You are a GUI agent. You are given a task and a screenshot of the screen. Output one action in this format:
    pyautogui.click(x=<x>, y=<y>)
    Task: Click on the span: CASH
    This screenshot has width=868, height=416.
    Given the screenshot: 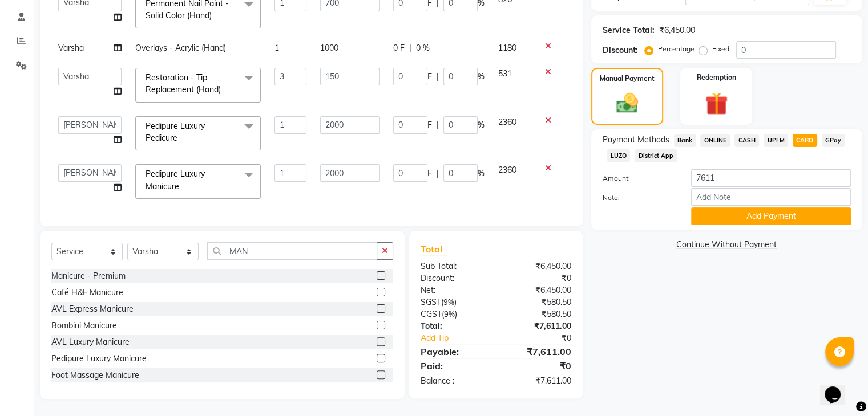 What is the action you would take?
    pyautogui.click(x=747, y=140)
    